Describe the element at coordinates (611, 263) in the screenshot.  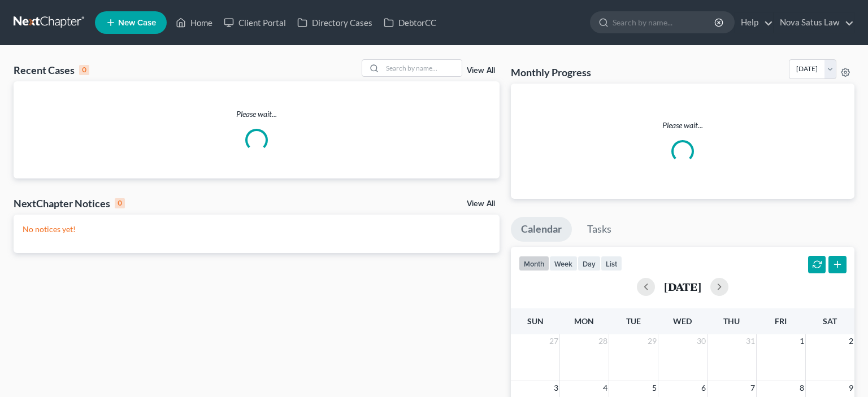
I see `button: list` at that location.